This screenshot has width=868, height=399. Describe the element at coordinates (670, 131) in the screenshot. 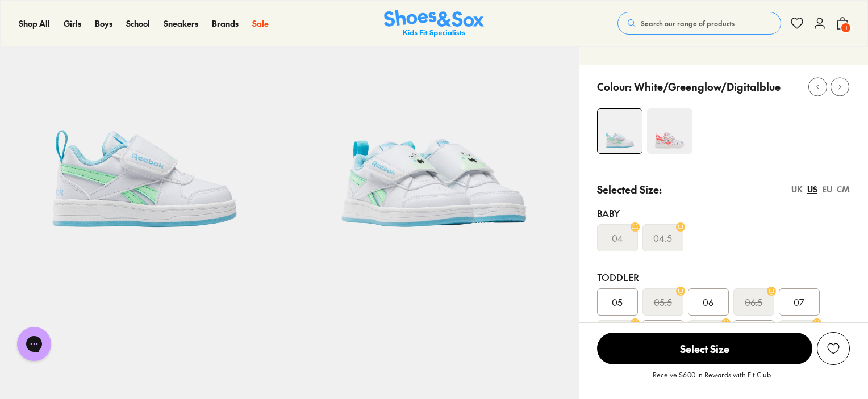

I see `img: 4-558060_1` at that location.